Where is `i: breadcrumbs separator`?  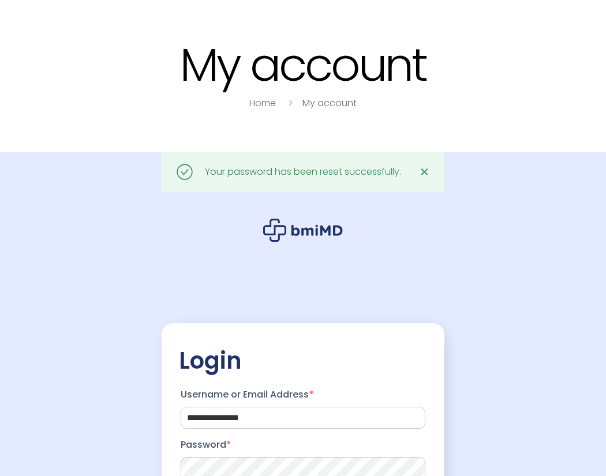 i: breadcrumbs separator is located at coordinates (290, 103).